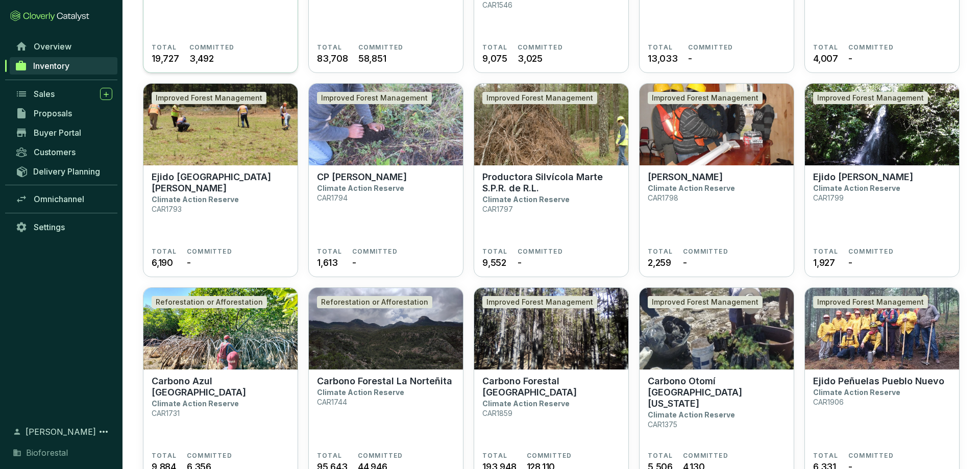 The height and width of the screenshot is (469, 980). Describe the element at coordinates (221, 124) in the screenshot. I see `img: Ejido San Luis del Valle` at that location.